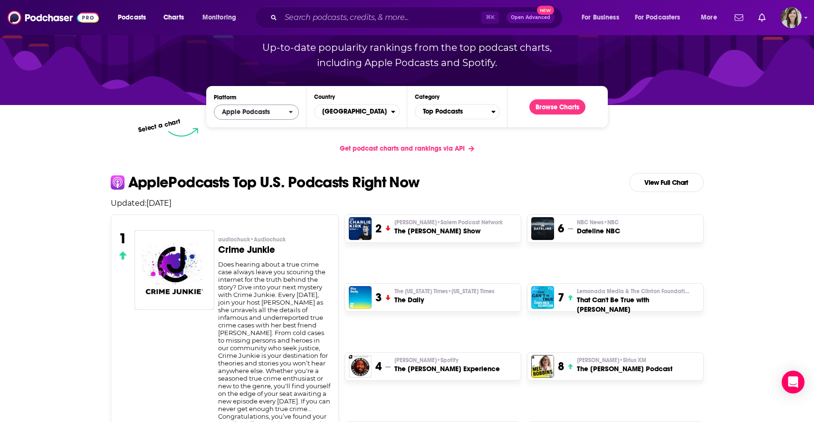 The height and width of the screenshot is (422, 814). What do you see at coordinates (598, 231) in the screenshot?
I see `h3: Dateline NBC` at bounding box center [598, 231].